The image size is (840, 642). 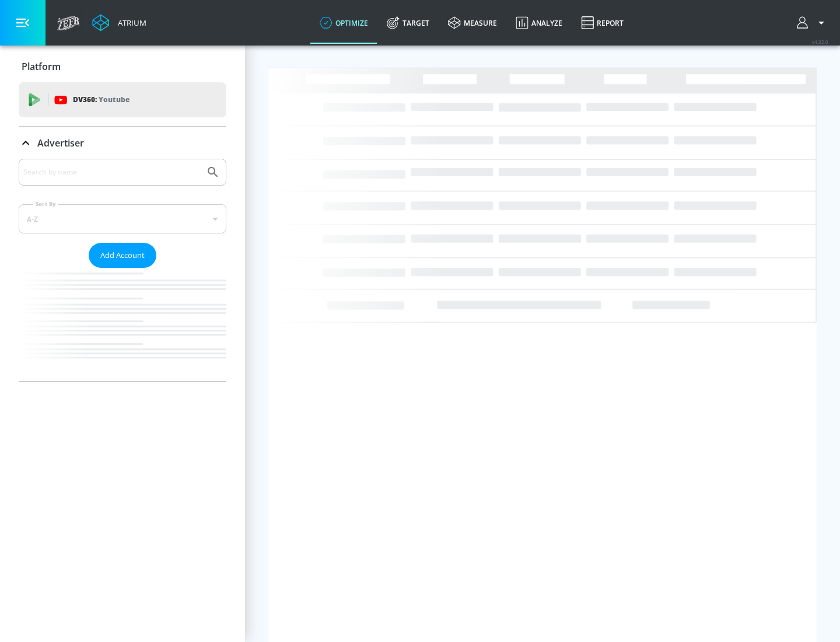 I want to click on p: DV360:, so click(x=101, y=99).